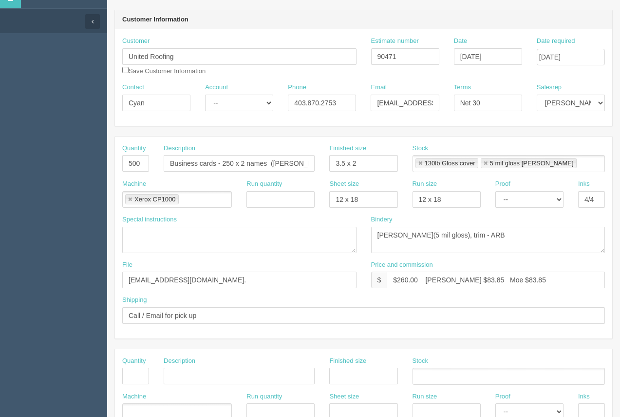  What do you see at coordinates (450, 163) in the screenshot?
I see `div: 130lb Gloss cover` at bounding box center [450, 163].